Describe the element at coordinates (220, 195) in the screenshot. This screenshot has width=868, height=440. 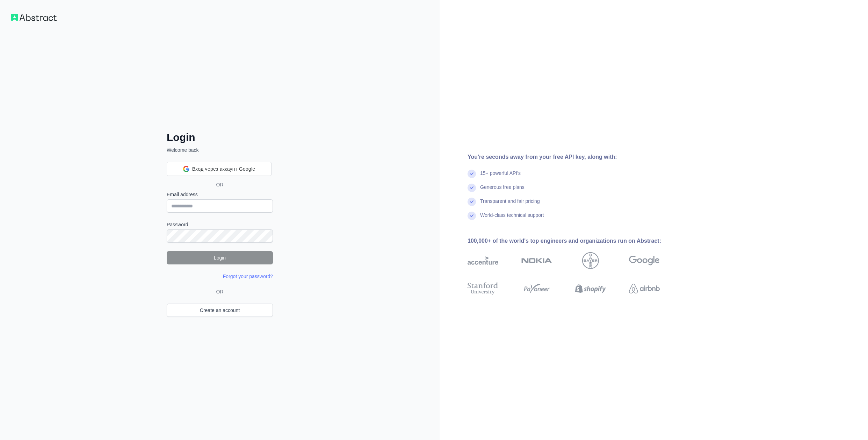
I see `label: Email address` at that location.